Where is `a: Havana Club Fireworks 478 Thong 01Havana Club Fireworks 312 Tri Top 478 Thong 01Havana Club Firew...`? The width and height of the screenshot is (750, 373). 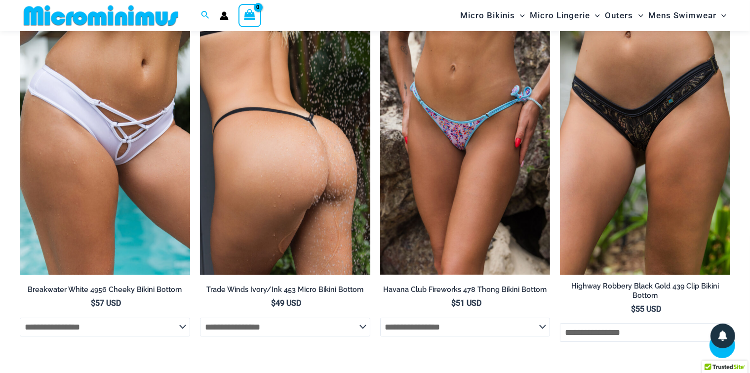 a: Havana Club Fireworks 478 Thong 01Havana Club Fireworks 312 Tri Top 478 Thong 01Havana Club Firew... is located at coordinates (465, 146).